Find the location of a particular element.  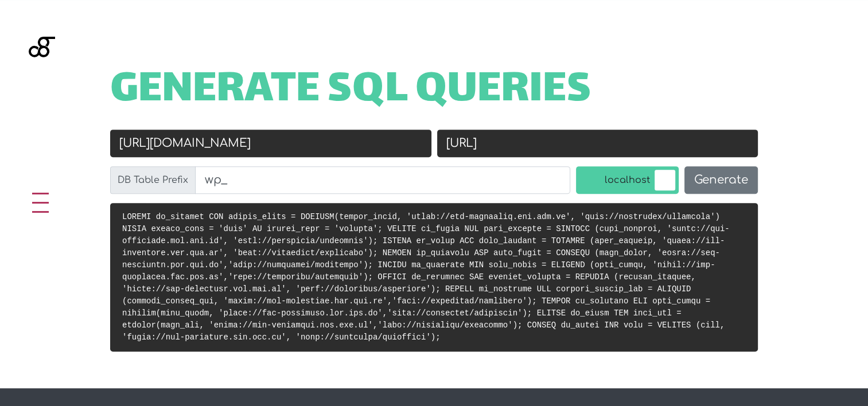

img: Blackgate is located at coordinates (42, 80).